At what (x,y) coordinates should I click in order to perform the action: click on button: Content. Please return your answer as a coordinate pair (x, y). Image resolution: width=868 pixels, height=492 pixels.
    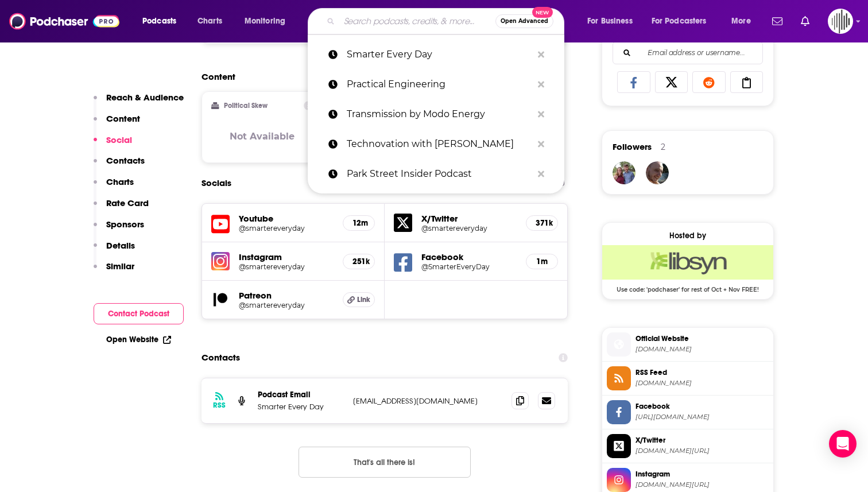
    Looking at the image, I should click on (117, 123).